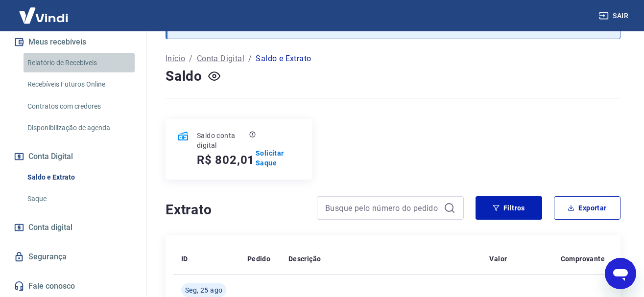 This screenshot has width=644, height=297. What do you see at coordinates (79, 106) in the screenshot?
I see `a: Contratos com credores` at bounding box center [79, 106].